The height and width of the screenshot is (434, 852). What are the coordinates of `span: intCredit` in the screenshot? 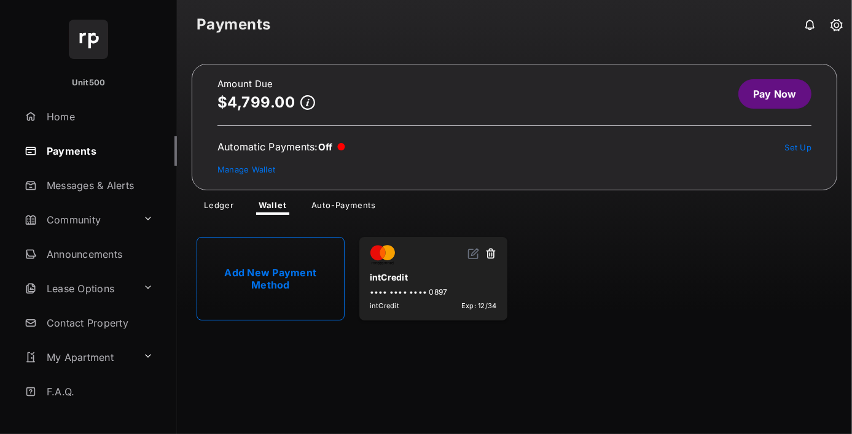 It's located at (384, 306).